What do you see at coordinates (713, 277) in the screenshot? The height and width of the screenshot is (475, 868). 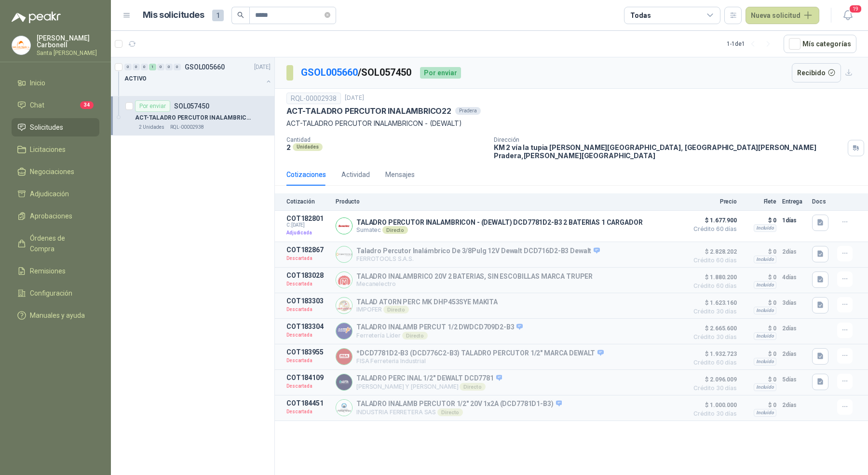 I see `span: $ 1.880.200` at bounding box center [713, 277].